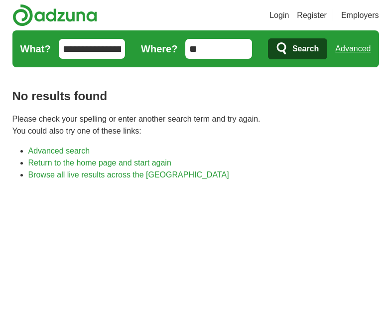  I want to click on a: Return to the home page and start again, so click(100, 162).